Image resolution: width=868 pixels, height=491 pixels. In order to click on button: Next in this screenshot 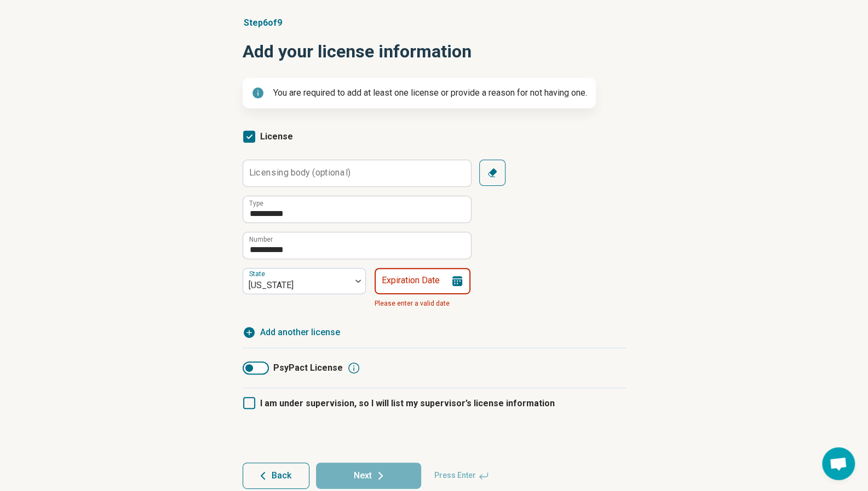, I will do `click(368, 476)`.